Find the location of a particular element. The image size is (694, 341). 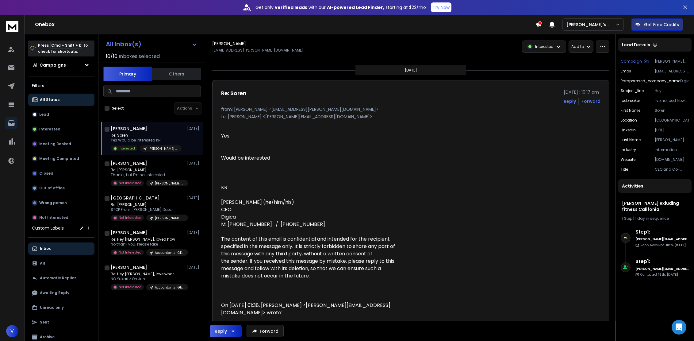

p: Re: Soren is located at coordinates (146, 135).